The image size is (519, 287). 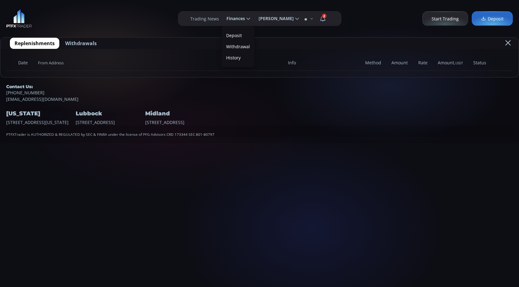 What do you see at coordinates (238, 58) in the screenshot?
I see `a: History` at bounding box center [238, 58].